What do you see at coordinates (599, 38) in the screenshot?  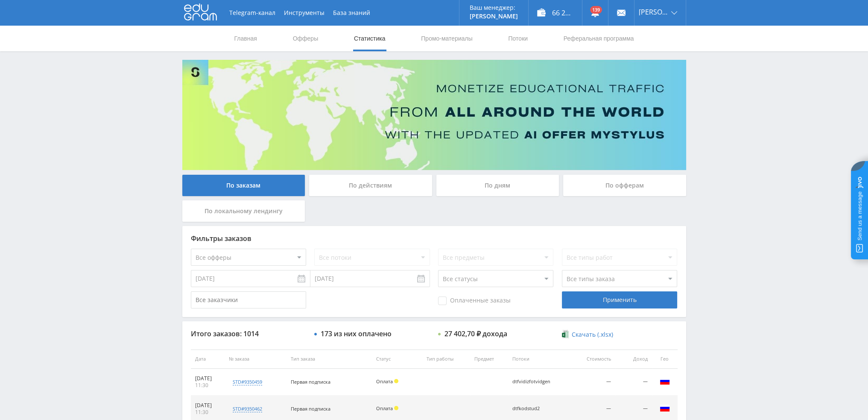 I see `a: Реферальная программа` at bounding box center [599, 38].